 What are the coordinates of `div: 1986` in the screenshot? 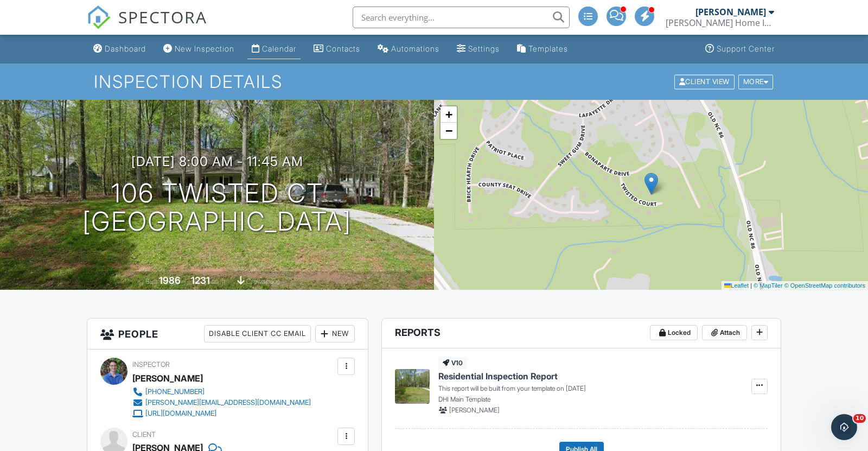 It's located at (170, 280).